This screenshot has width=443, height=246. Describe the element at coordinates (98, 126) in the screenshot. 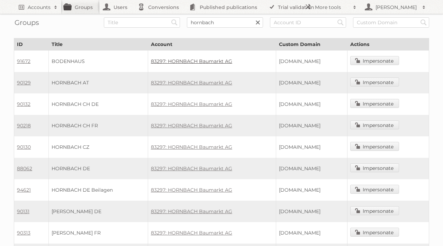

I see `td: HORNBACH CH FR` at that location.